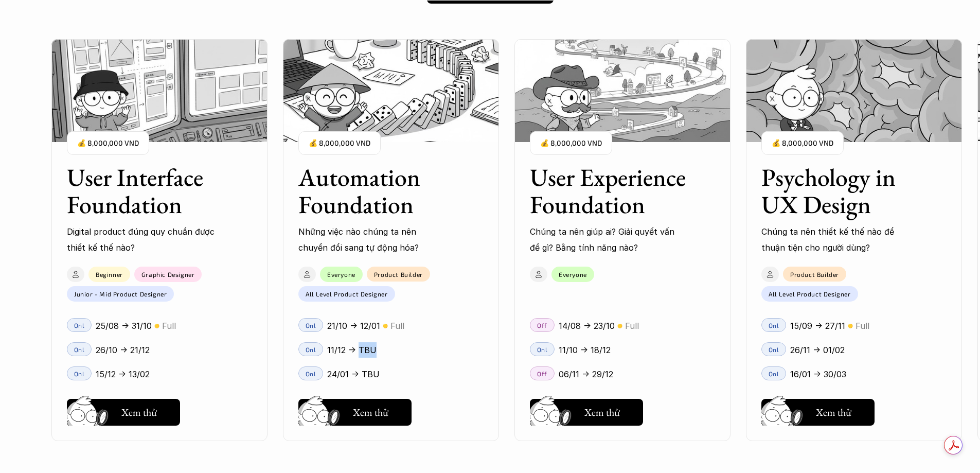 The height and width of the screenshot is (473, 980). Describe the element at coordinates (122, 350) in the screenshot. I see `p: 26/10 -> 21/12` at that location.